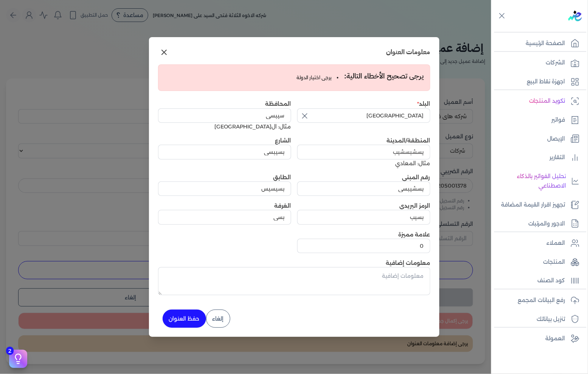 This screenshot has height=374, width=588. I want to click on li: يرجى اختيار الدولة, so click(317, 78).